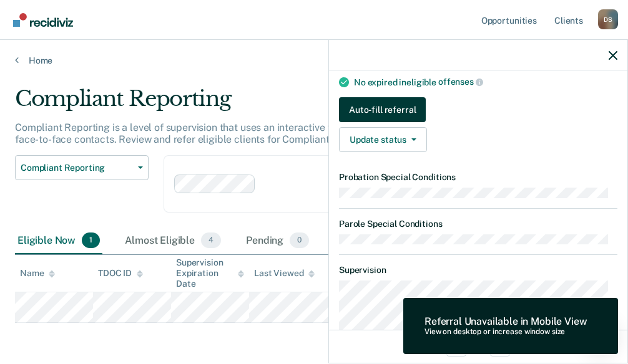  Describe the element at coordinates (173, 241) in the screenshot. I see `div: Almost Eligible` at that location.